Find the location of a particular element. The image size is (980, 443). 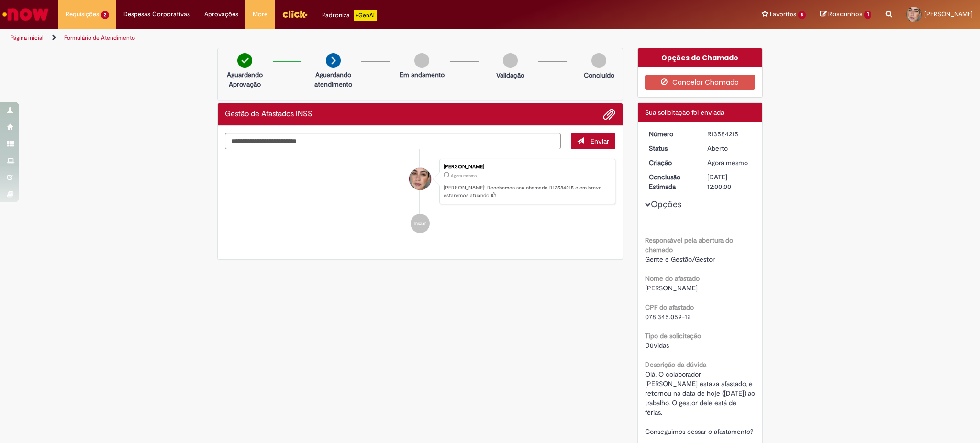

div: Ariane Ruiz Amorim is located at coordinates (420, 179).